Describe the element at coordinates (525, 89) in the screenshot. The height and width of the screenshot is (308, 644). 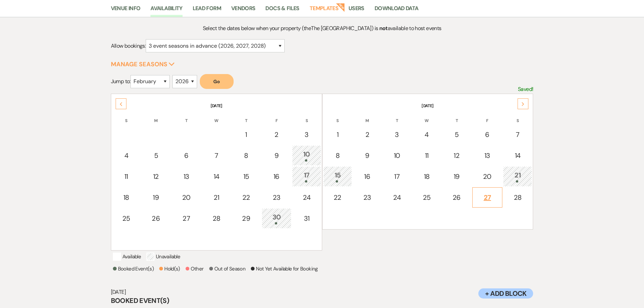
I see `p: Saved!` at that location.